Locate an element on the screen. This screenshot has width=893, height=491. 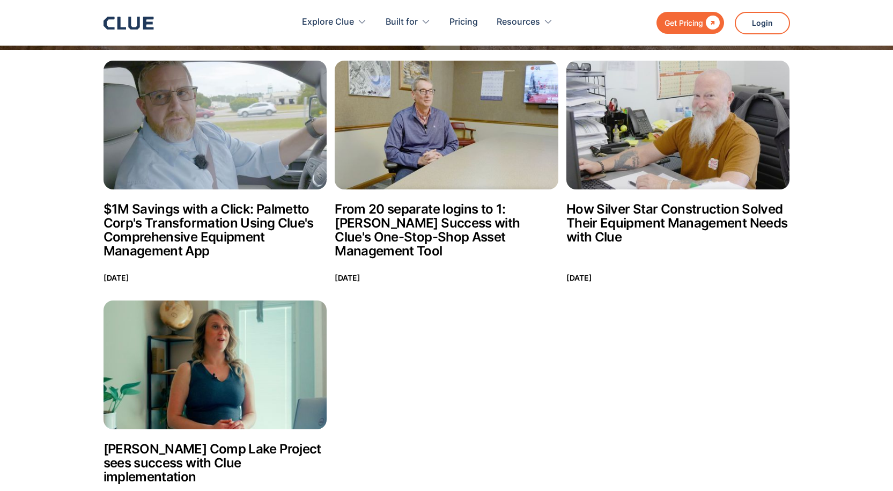
img: $1M Savings with a Click: Palmetto Corp's Transformation Using Clue's Comprehensive Equipment Man... is located at coordinates (215, 125).